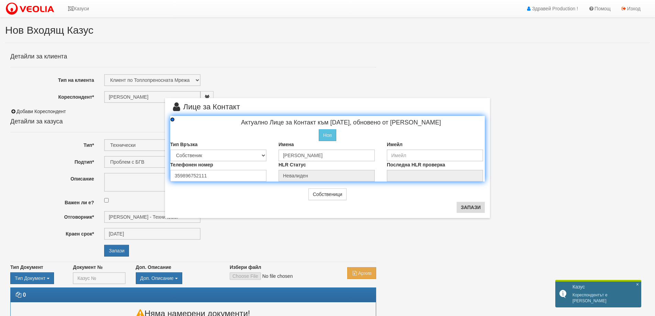  I want to click on img: VeoliaLogo.png, so click(31, 9).